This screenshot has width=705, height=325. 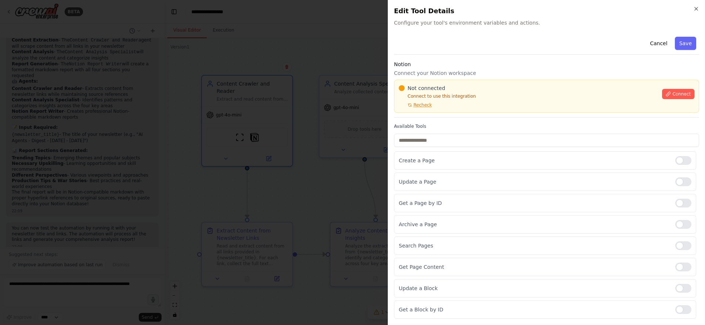 What do you see at coordinates (528, 96) in the screenshot?
I see `p: Connect to use this integration` at bounding box center [528, 96].